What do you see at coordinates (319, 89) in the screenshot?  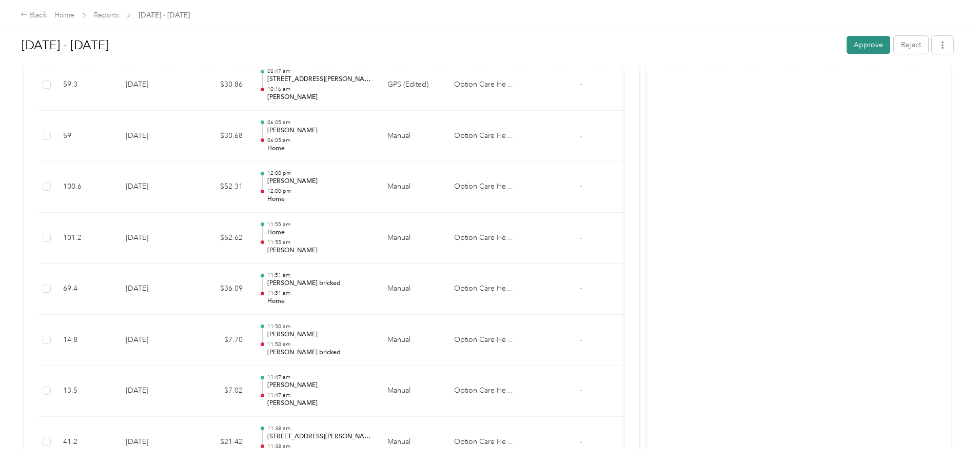 I see `p: 10:16 am` at bounding box center [319, 89].